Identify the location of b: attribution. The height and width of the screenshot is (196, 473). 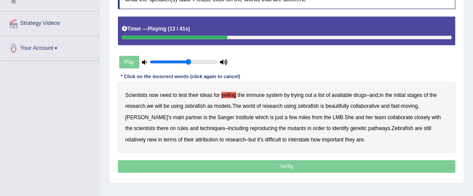
(207, 140).